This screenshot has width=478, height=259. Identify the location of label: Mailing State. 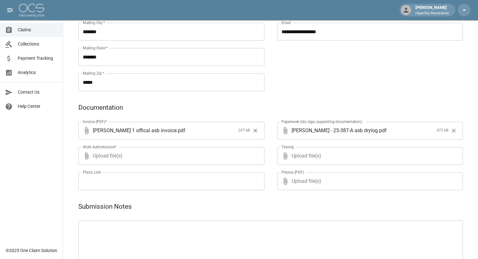
(95, 48).